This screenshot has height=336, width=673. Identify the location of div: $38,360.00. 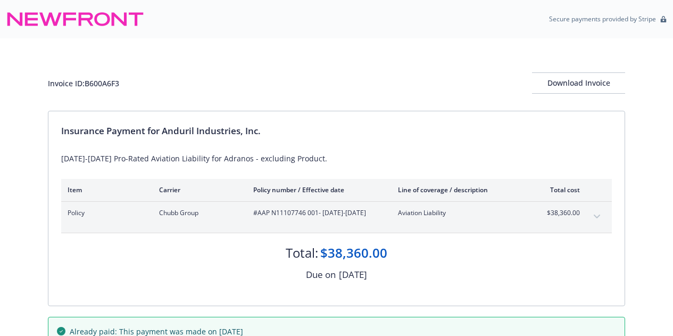
(354, 253).